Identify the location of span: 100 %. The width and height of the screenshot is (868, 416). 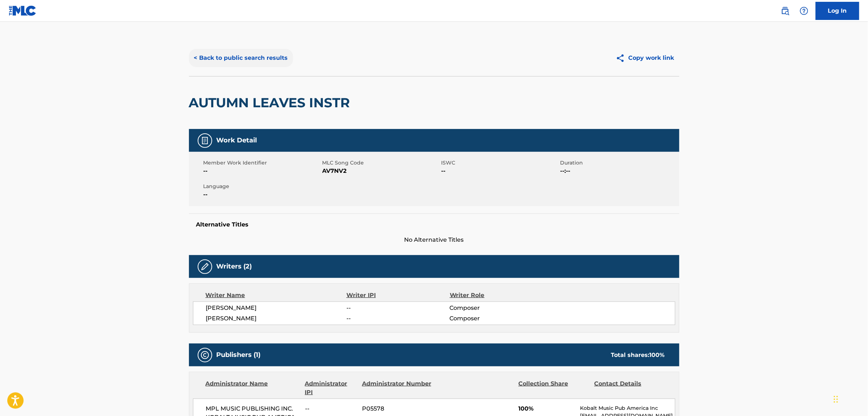
(657, 355).